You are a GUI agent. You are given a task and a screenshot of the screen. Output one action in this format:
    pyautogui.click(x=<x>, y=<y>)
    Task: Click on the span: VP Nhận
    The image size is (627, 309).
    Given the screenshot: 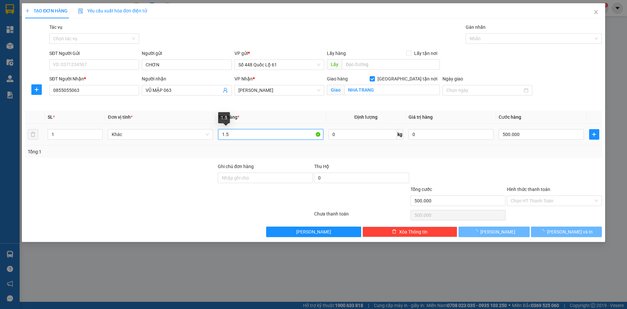 What is the action you would take?
    pyautogui.click(x=244, y=79)
    